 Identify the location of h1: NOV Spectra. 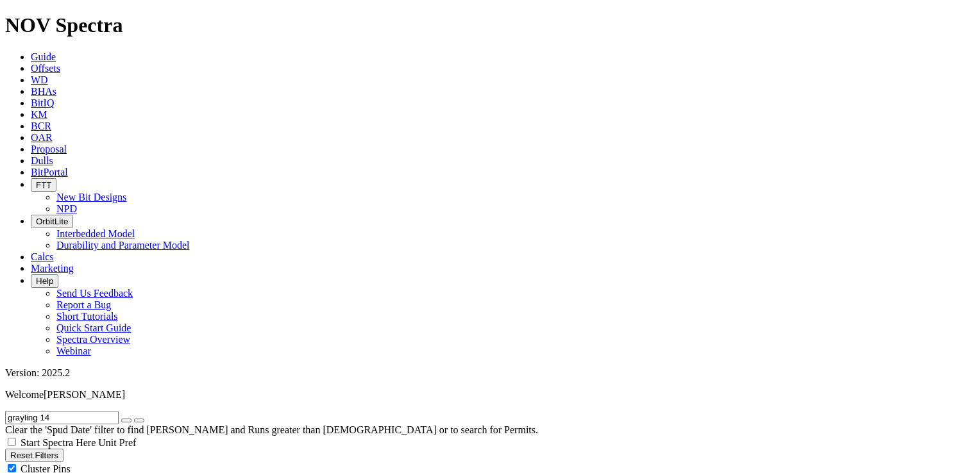
(490, 25).